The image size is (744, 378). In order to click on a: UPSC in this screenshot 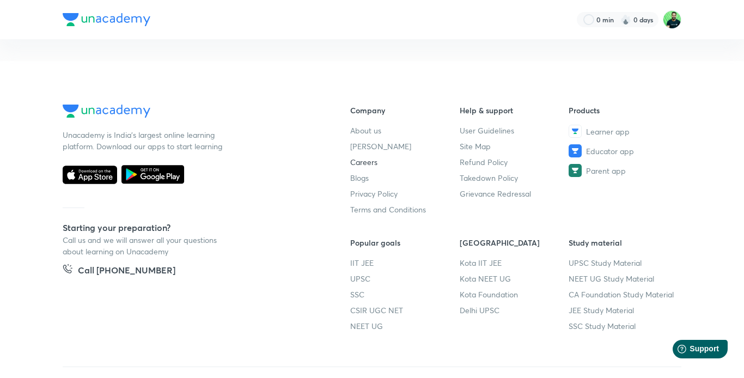, I will do `click(405, 278)`.